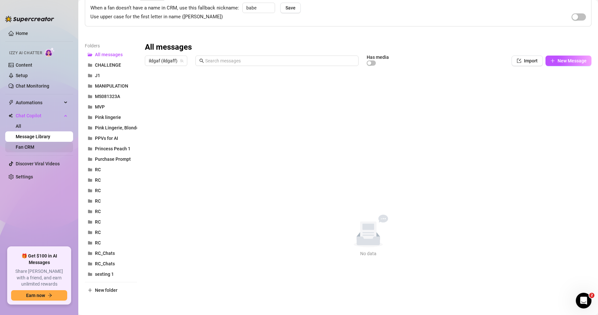 This screenshot has width=598, height=315. What do you see at coordinates (98, 75) in the screenshot?
I see `span: J1` at bounding box center [98, 75].